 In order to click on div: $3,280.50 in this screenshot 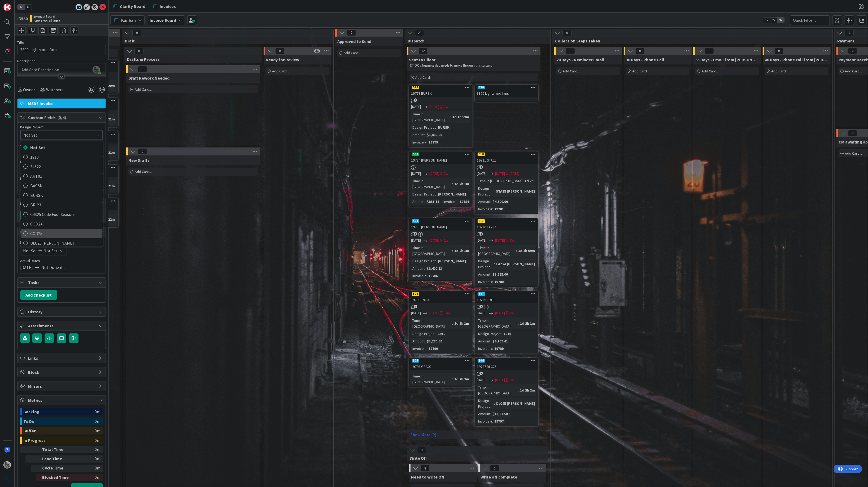, I will do `click(435, 341)`.